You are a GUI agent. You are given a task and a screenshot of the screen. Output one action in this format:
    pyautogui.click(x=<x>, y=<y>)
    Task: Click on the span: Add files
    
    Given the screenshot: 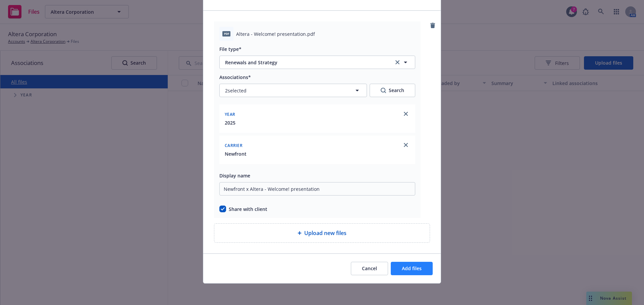 What is the action you would take?
    pyautogui.click(x=411, y=268)
    